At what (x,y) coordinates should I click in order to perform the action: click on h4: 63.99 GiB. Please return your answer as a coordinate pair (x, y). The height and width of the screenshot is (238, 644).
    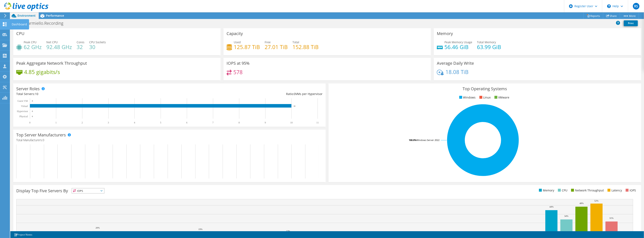
    Looking at the image, I should click on (489, 47).